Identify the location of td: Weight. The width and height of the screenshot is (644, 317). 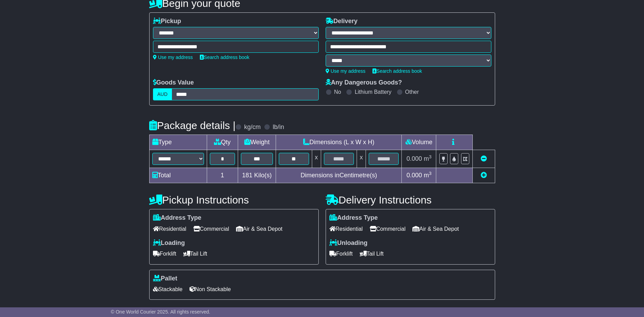
(257, 142).